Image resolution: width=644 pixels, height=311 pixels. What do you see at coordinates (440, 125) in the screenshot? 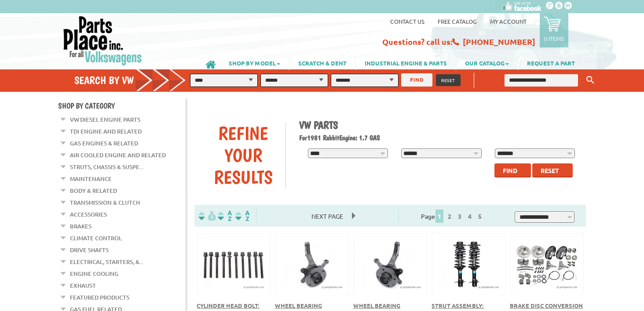
I see `h1: VW Parts` at bounding box center [440, 125].